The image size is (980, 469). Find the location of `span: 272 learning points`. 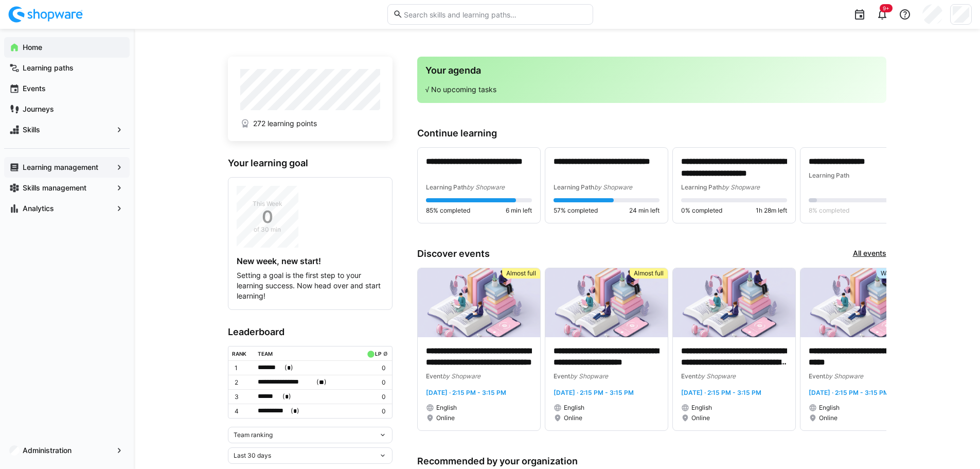

span: 272 learning points is located at coordinates (285, 123).